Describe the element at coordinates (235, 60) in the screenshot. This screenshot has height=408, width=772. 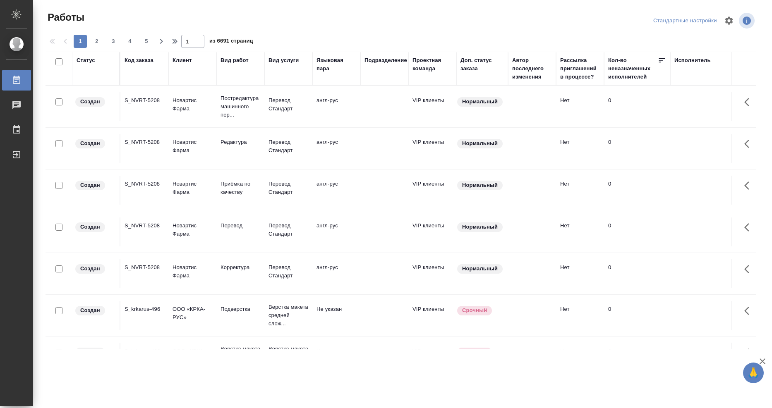
I see `div: Вид работ` at that location.